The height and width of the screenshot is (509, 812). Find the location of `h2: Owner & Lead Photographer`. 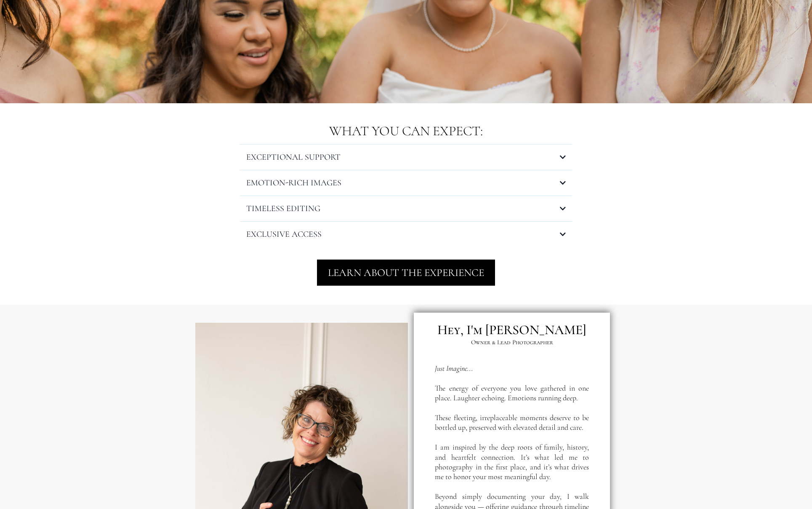

h2: Owner & Lead Photographer is located at coordinates (511, 343).